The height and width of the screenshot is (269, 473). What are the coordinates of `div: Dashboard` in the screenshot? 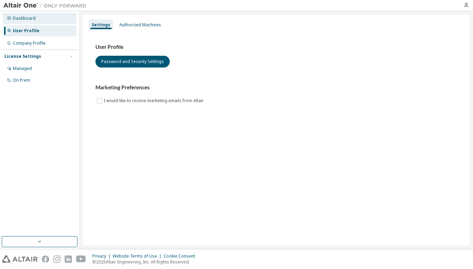 It's located at (24, 18).